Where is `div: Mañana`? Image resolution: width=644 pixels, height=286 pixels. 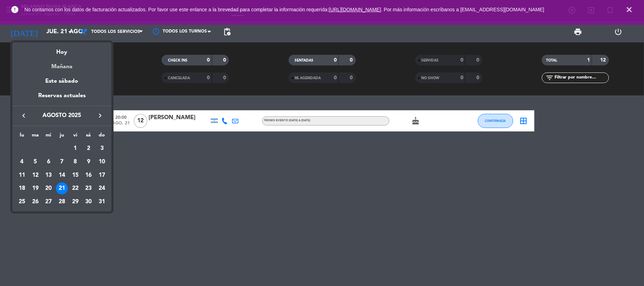
div: Mañana is located at coordinates (62, 64).